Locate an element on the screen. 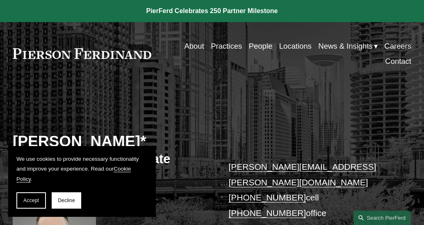 Image resolution: width=424 pixels, height=225 pixels. a: Search this site is located at coordinates (382, 218).